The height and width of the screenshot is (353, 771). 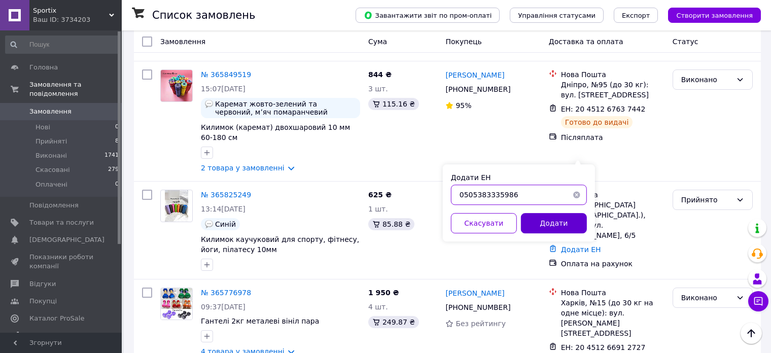 What do you see at coordinates (612, 137) in the screenshot?
I see `div: Післяплата` at bounding box center [612, 137].